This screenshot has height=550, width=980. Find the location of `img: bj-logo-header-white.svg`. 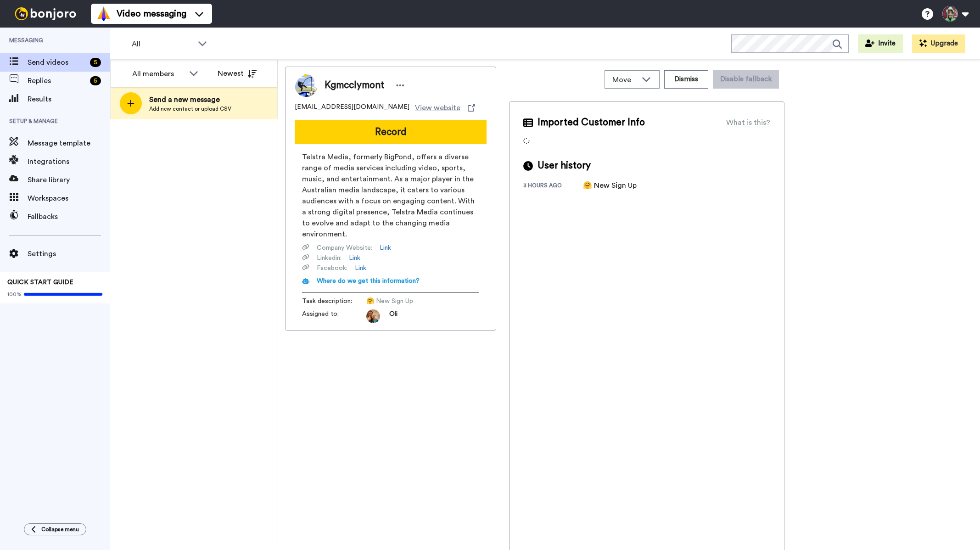

img: bj-logo-header-white.svg is located at coordinates (46, 14).